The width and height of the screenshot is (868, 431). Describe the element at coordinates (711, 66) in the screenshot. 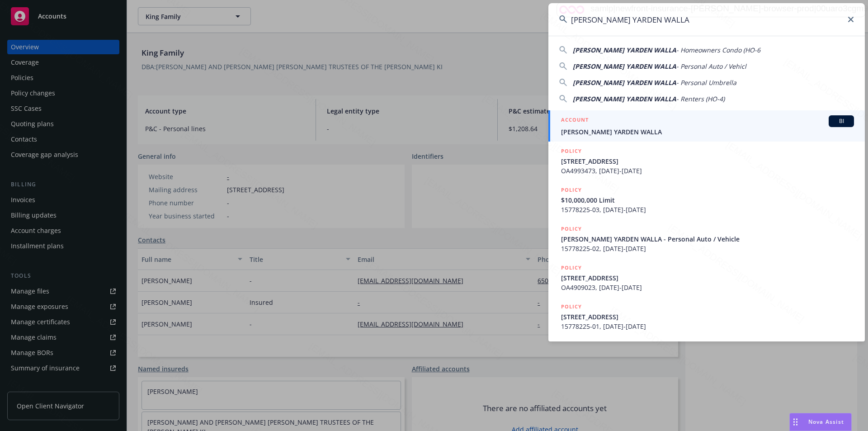

I see `span: - Personal Auto / Vehicl` at that location.